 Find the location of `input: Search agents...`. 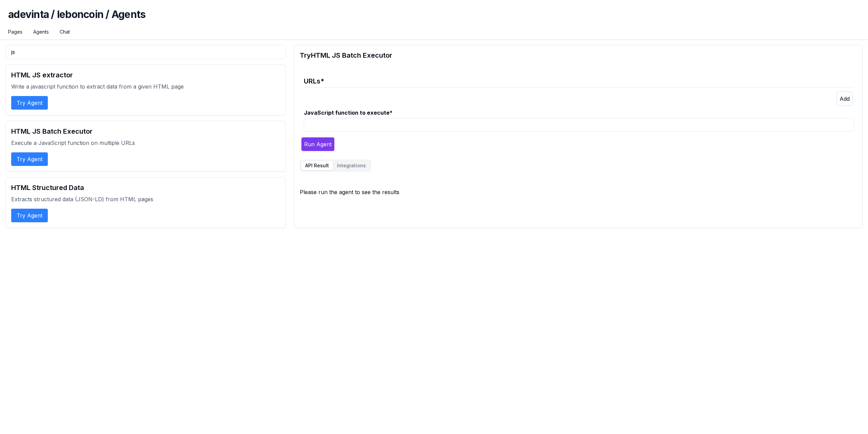

input: Search agents... is located at coordinates (145, 52).